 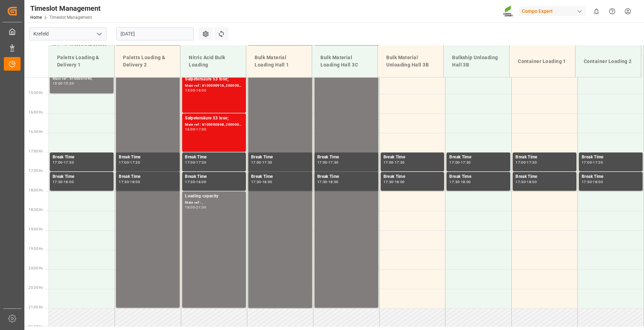 I want to click on span: 16:00 Hr, so click(x=35, y=112).